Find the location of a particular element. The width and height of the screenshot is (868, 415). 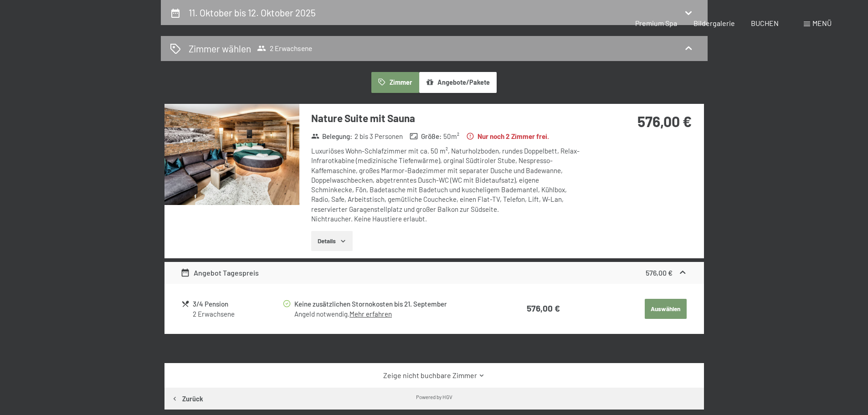

div: Luxuriöses Wohn-Schlafzimmer mit ca. 50 m², Naturholzboden, rundes Doppelbett, Relax-Infrarotkabi... is located at coordinates (446, 185).